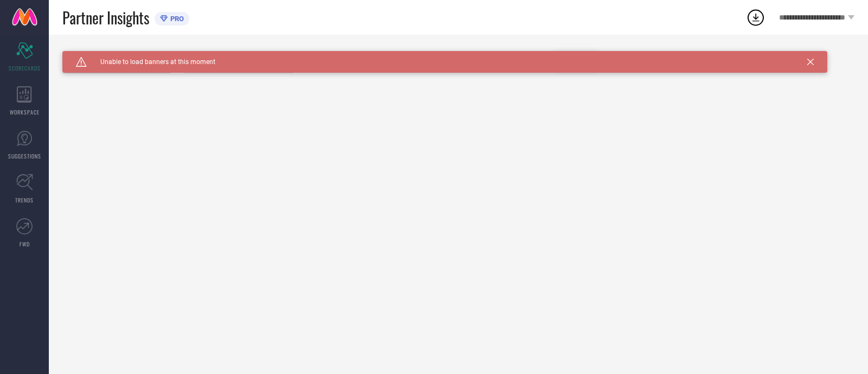 The image size is (868, 374). I want to click on span: SUGGESTIONS, so click(24, 156).